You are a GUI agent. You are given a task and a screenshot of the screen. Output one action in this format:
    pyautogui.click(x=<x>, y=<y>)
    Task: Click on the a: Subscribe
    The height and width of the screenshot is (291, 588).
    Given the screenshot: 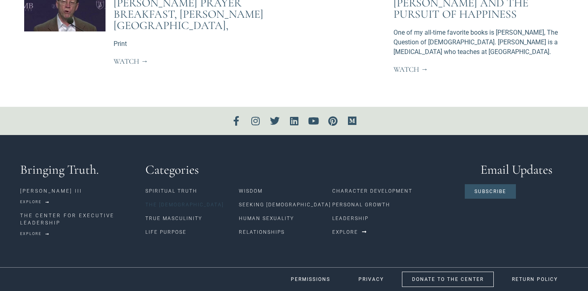 What is the action you would take?
    pyautogui.click(x=490, y=191)
    